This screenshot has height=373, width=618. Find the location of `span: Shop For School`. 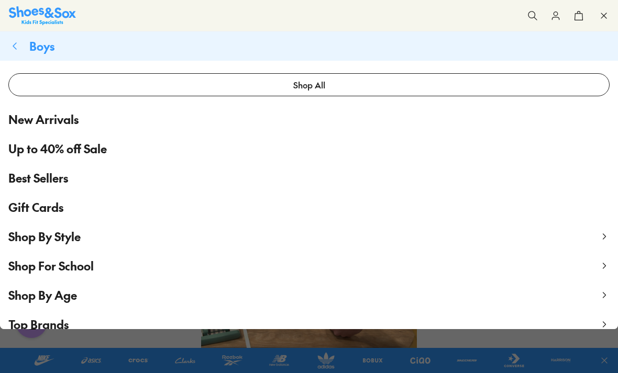

span: Shop For School is located at coordinates (51, 266).